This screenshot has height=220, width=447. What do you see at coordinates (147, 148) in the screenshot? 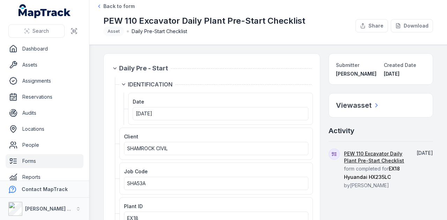
I see `span: SHAMROCK CIVIL` at bounding box center [147, 148].